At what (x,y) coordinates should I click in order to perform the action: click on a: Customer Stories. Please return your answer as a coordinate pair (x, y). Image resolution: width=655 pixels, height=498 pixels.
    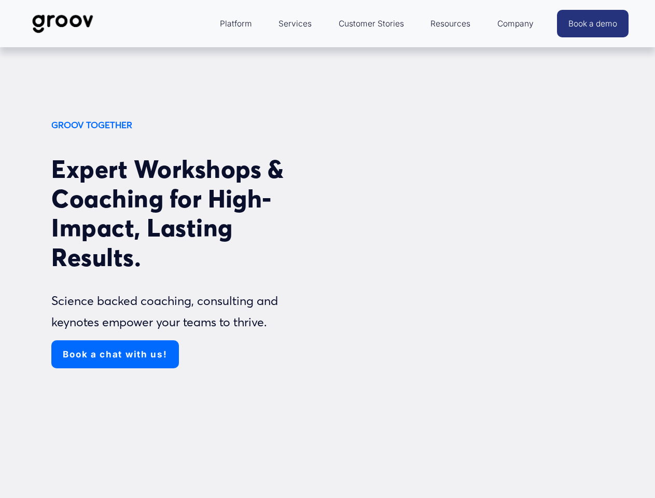
    Looking at the image, I should click on (371, 24).